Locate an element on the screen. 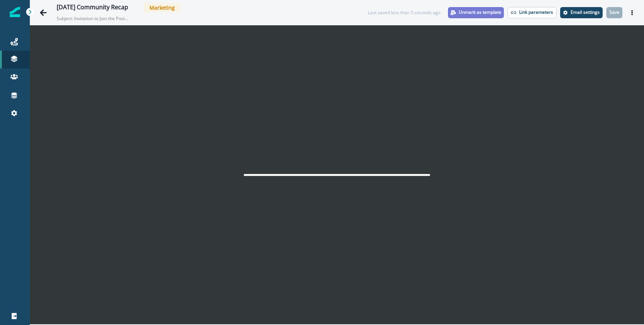 This screenshot has height=325, width=644. span: Marketing is located at coordinates (162, 7).